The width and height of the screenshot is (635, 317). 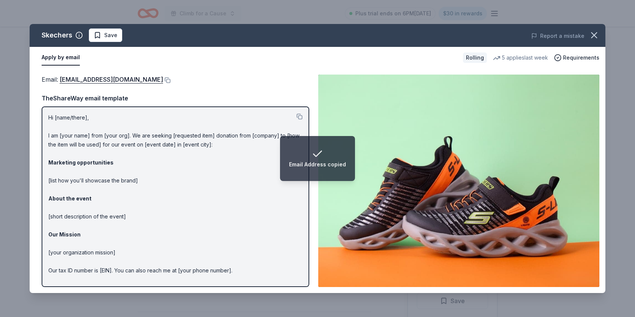 What do you see at coordinates (520, 58) in the screenshot?
I see `div: 5 applies last week` at bounding box center [520, 58].